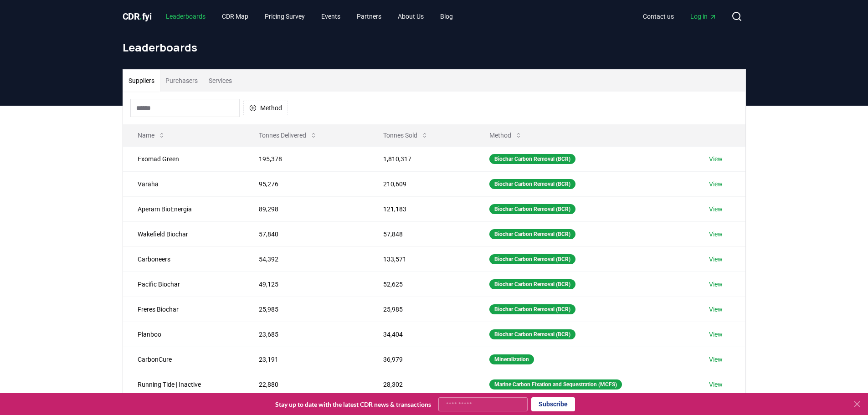 Image resolution: width=868 pixels, height=415 pixels. Describe the element at coordinates (421, 209) in the screenshot. I see `td: 121,183` at that location.